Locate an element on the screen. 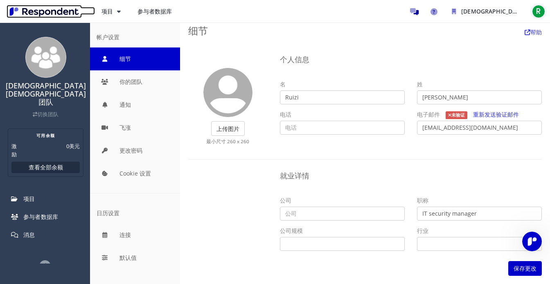 This screenshot has width=550, height=284. font: 未验证 is located at coordinates (458, 115).